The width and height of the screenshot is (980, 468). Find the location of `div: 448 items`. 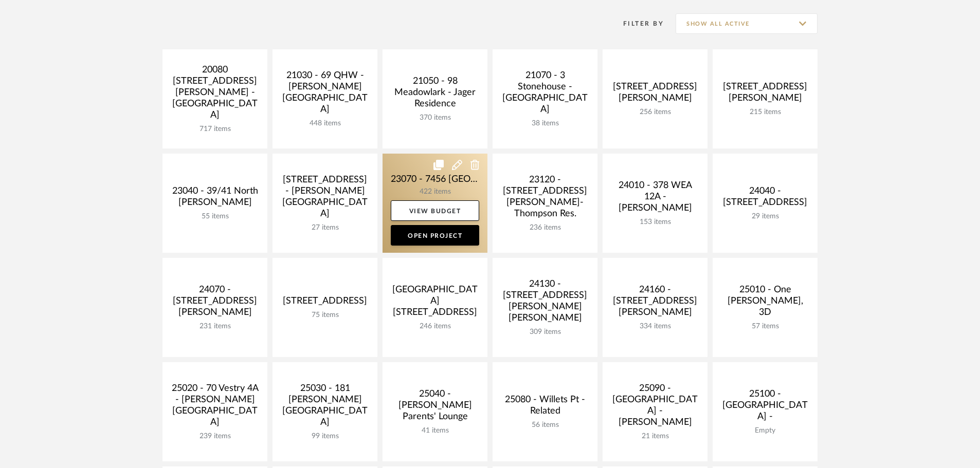

div: 448 items is located at coordinates (325, 123).